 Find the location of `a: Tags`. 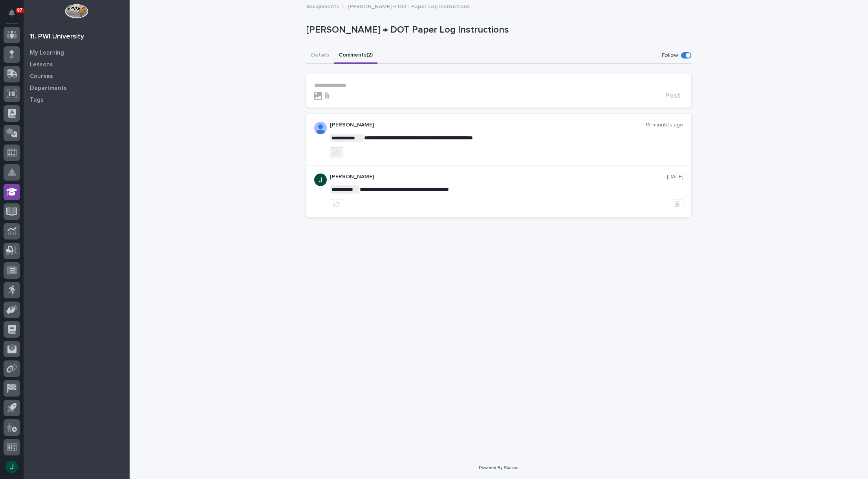

a: Tags is located at coordinates (77, 100).